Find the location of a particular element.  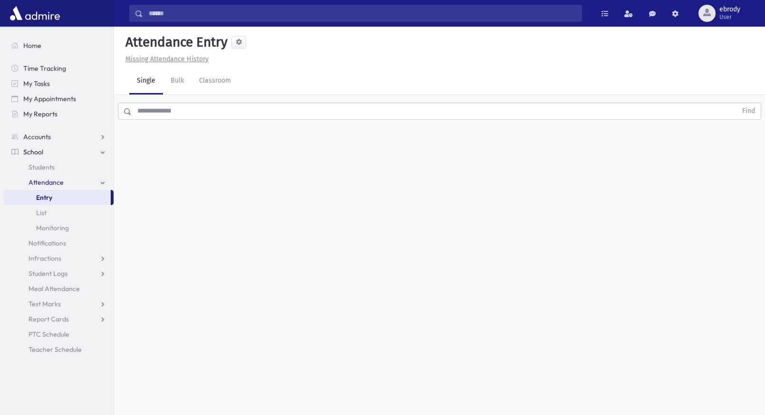

span: PTC Schedule is located at coordinates (49, 334).